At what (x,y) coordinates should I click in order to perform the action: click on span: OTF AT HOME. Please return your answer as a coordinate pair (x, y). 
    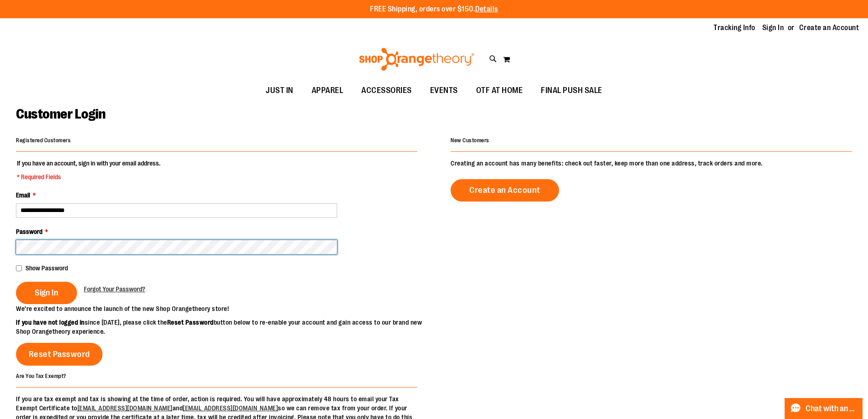
    Looking at the image, I should click on (499, 90).